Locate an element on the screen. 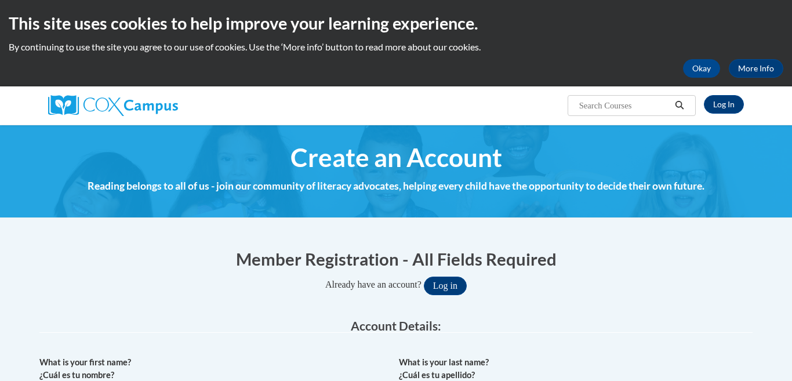 The image size is (792, 381). span: Create an Account is located at coordinates (396, 157).